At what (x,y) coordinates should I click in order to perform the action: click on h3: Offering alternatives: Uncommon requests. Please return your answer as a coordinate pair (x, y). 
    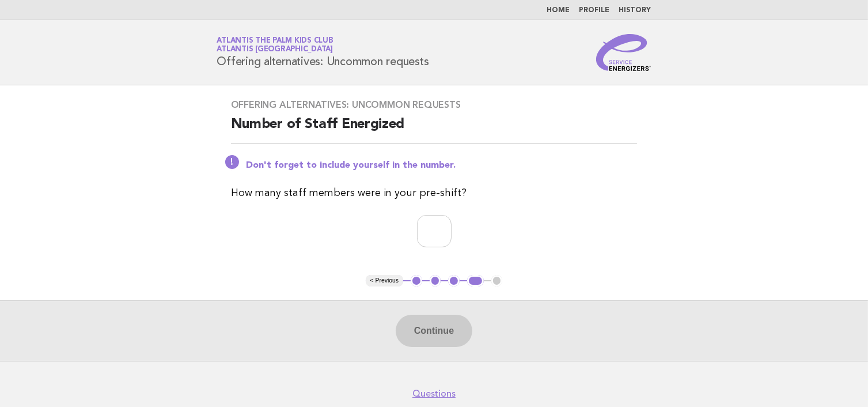
    Looking at the image, I should click on (435, 105).